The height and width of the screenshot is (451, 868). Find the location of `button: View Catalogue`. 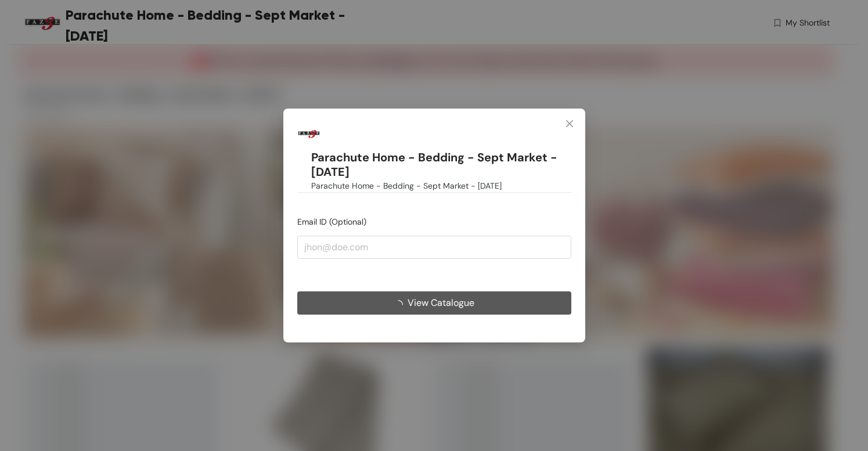

button: View Catalogue is located at coordinates (434, 303).